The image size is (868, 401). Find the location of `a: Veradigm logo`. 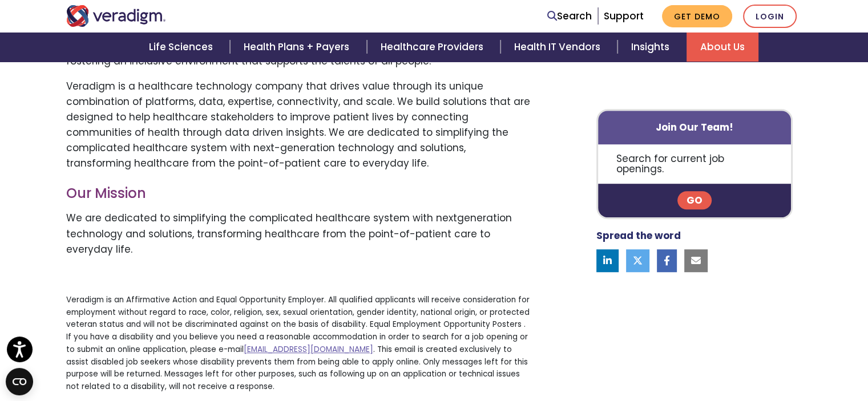

a: Veradigm logo is located at coordinates (116, 16).